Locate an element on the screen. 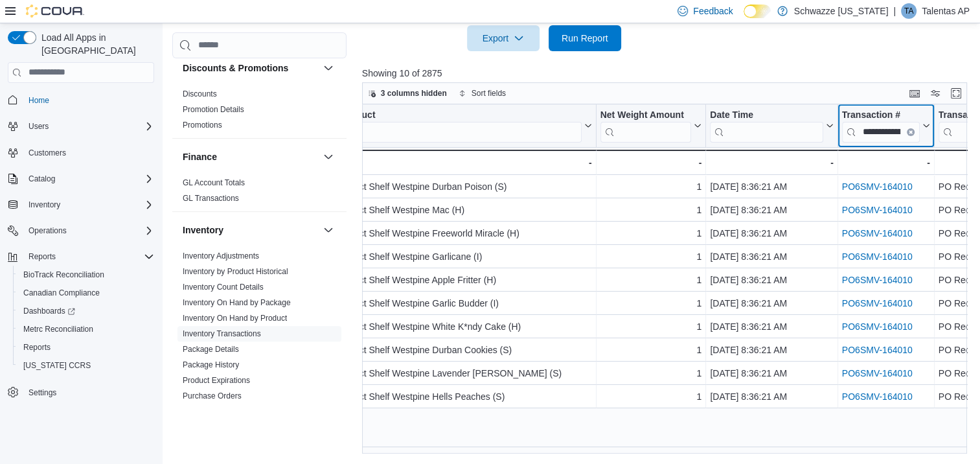 The image size is (980, 464). div: Select Shelf Westpine Durban Poison (S) is located at coordinates (466, 187).